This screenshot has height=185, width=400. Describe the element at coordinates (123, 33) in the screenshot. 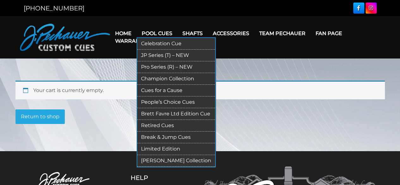

I see `a: Home` at that location.